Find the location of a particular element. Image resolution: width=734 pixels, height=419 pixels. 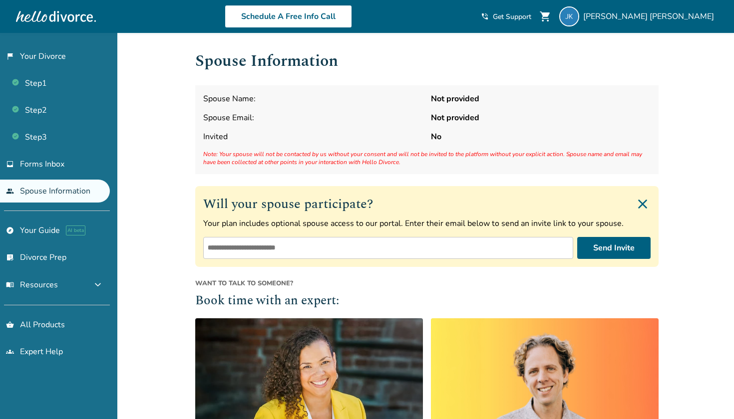

span: phone_in_talk is located at coordinates (485, 16).